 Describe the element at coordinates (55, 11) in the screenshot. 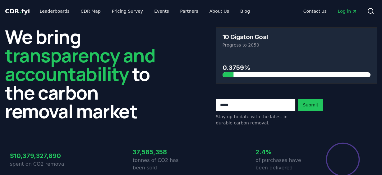

I see `a: Leaderboards` at that location.